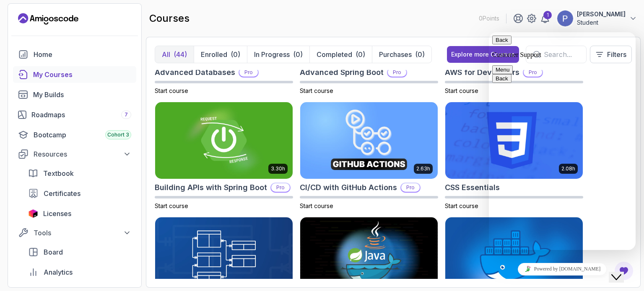 Image resolution: width=644 pixels, height=291 pixels. Describe the element at coordinates (126, 115) in the screenshot. I see `span: 7` at that location.